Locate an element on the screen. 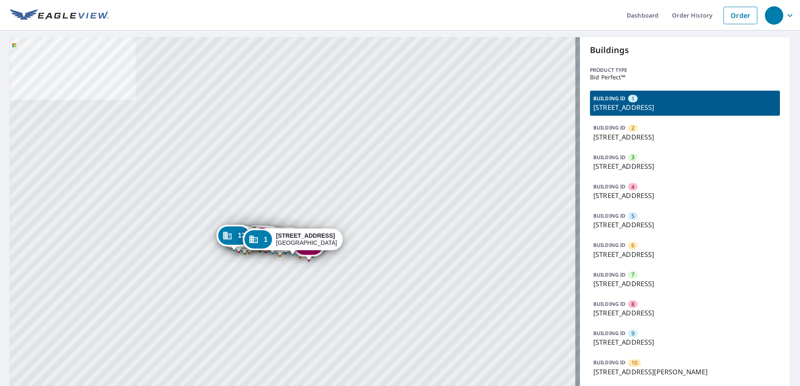  div: Dropped pin, building 1, Commercial property, 12223 Sugar Mill Rd Longmont, CO 80501 is located at coordinates (293, 242).